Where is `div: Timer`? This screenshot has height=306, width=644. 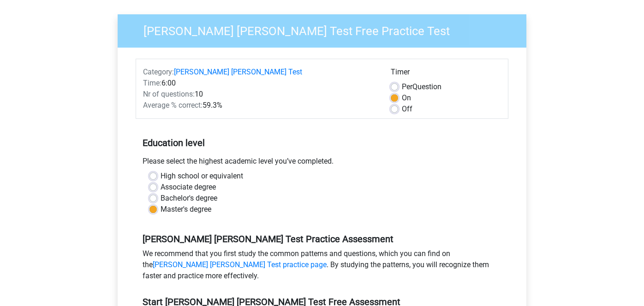 div: Timer is located at coordinates (446, 74).